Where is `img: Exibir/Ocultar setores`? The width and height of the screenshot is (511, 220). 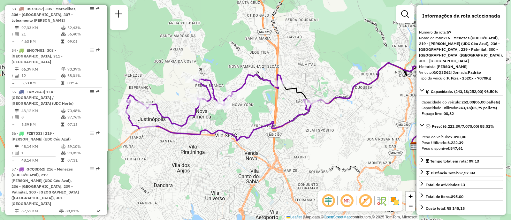
img: Exibir/Ocultar setores is located at coordinates (395, 201).